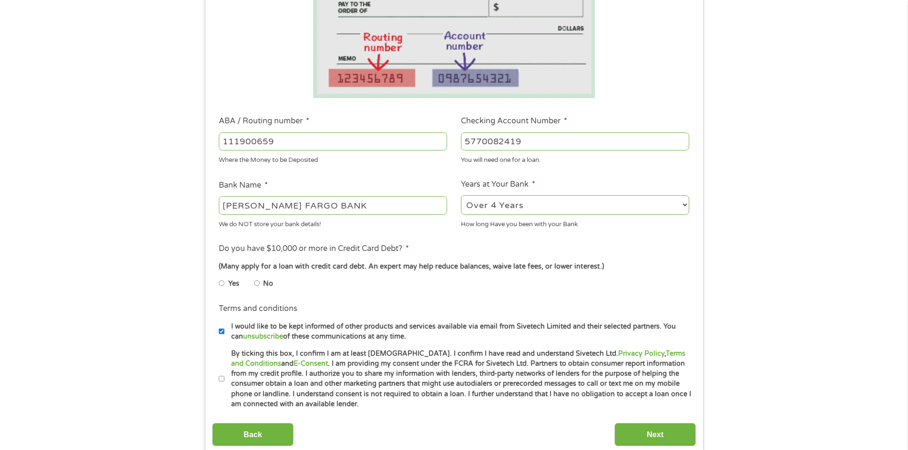 The width and height of the screenshot is (908, 450). Describe the element at coordinates (333, 159) in the screenshot. I see `div: Where the Money to be Deposited` at that location.